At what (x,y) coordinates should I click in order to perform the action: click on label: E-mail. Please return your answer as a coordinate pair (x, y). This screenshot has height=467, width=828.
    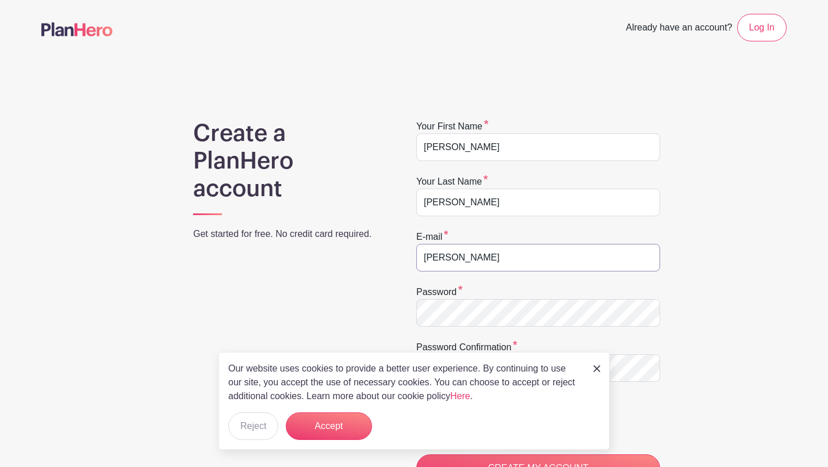
    Looking at the image, I should click on (432, 237).